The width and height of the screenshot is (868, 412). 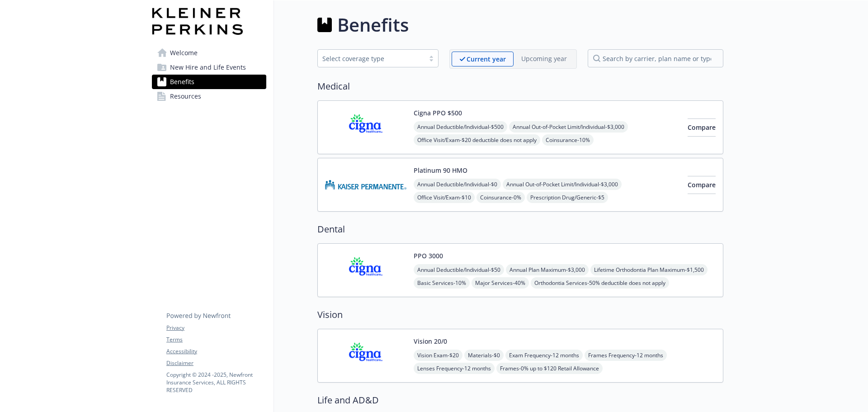 I want to click on span: Vision Exam - $20, so click(x=438, y=355).